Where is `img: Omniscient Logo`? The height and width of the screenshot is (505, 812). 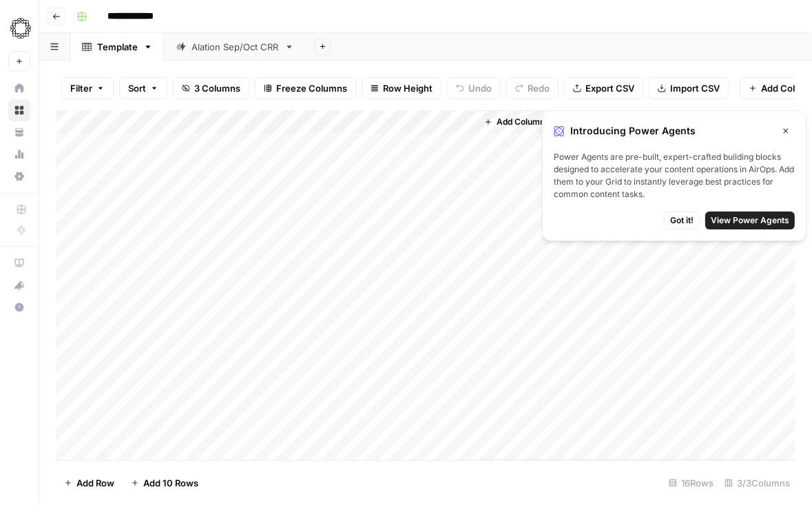 img: Omniscient Logo is located at coordinates (20, 28).